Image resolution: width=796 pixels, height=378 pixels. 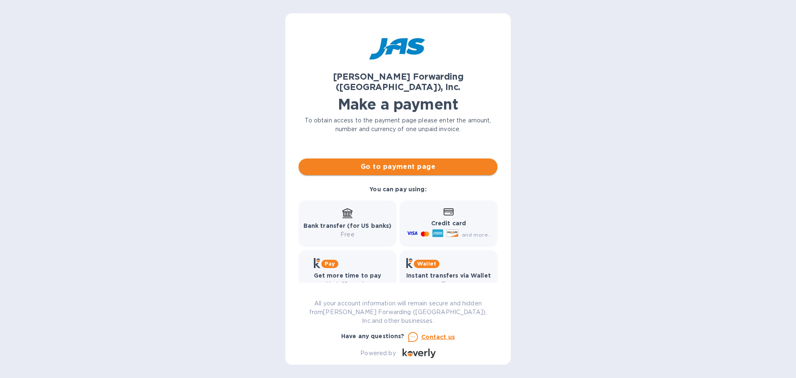 I want to click on b: Wallet, so click(x=427, y=263).